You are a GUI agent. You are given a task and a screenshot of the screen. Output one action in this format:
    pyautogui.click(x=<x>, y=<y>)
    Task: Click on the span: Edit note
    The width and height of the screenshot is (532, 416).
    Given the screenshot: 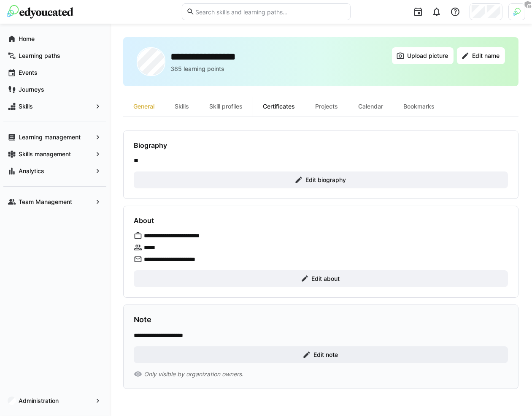 What is the action you would take?
    pyautogui.click(x=325, y=355)
    